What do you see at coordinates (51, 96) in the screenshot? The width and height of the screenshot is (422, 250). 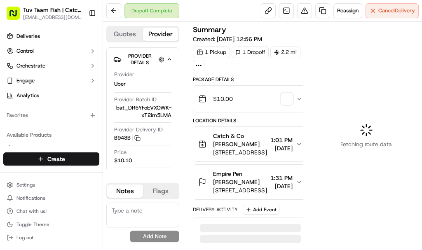 I see `a: Analytics` at bounding box center [51, 96].